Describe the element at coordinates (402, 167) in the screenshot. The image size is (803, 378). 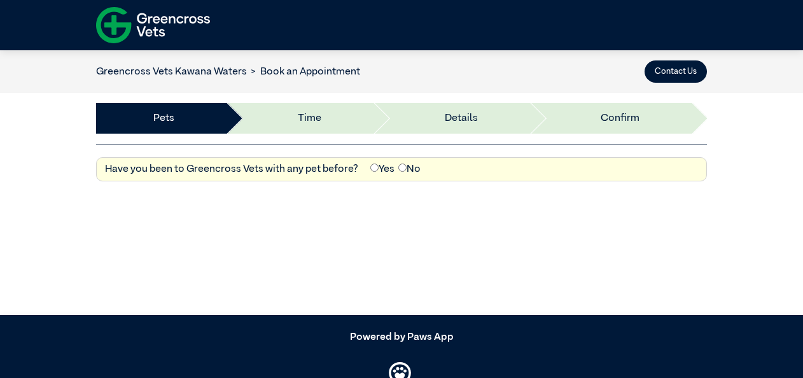
I see `input: No` at that location.